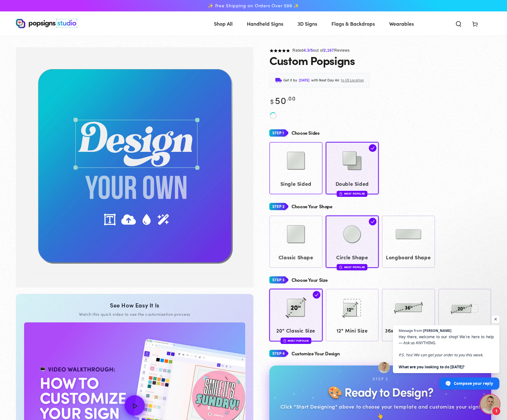  Describe the element at coordinates (306, 51) in the screenshot. I see `span: 4.3` at that location.